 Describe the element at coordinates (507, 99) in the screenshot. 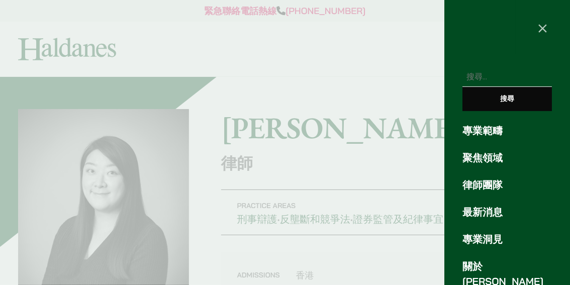

I see `input: 搜尋` at that location.